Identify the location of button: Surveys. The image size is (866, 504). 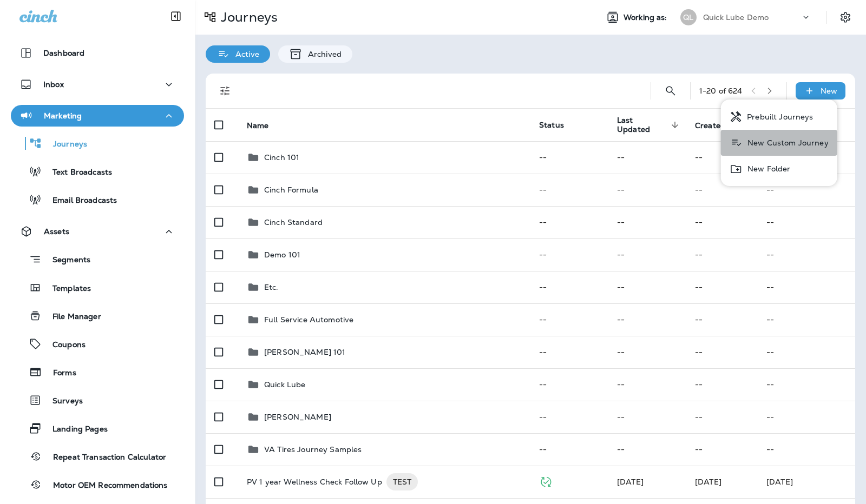
(97, 400).